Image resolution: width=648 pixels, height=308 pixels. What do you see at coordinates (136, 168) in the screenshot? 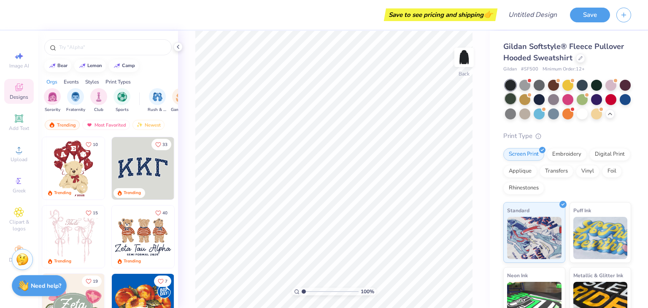
I see `img: e74243e0-e378-47aa-a400-bc6bcb25063a` at bounding box center [136, 168].